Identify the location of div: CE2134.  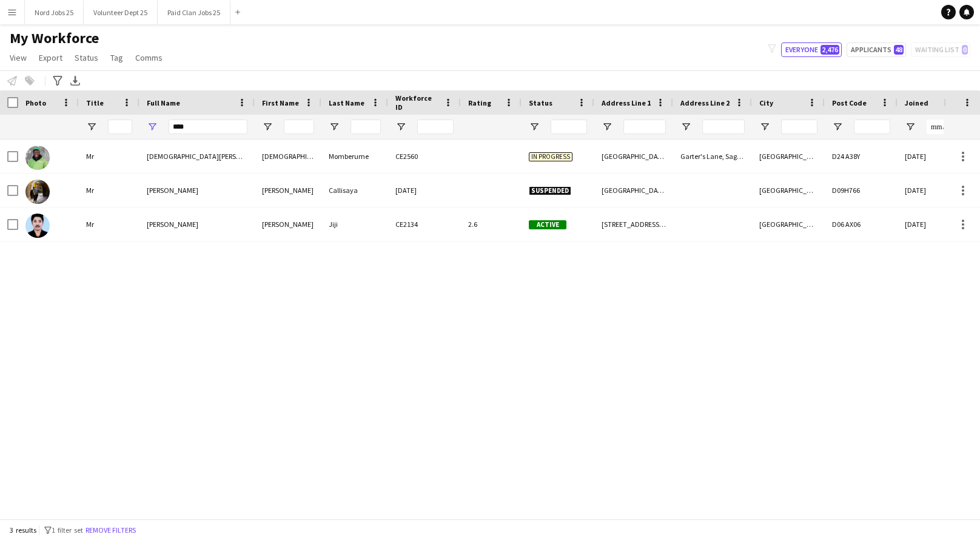
(425, 224).